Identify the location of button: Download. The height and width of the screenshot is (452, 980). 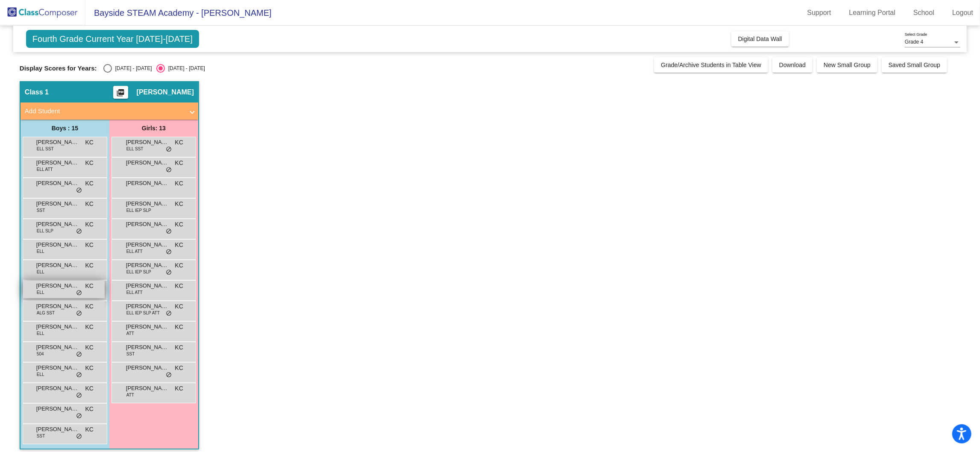
(793, 65).